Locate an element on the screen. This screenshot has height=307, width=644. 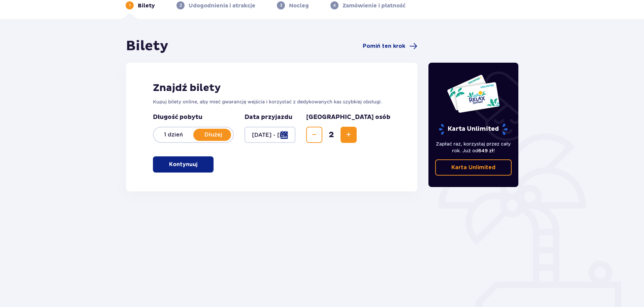
p: Udogodnienia i atrakcje is located at coordinates (222, 6).